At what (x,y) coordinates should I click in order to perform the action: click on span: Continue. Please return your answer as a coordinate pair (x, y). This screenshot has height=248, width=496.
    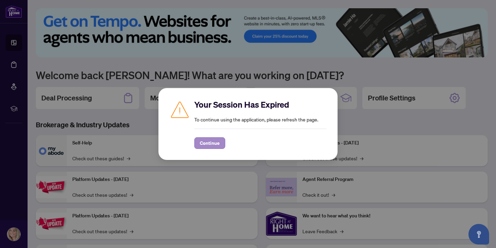
    Looking at the image, I should click on (210, 143).